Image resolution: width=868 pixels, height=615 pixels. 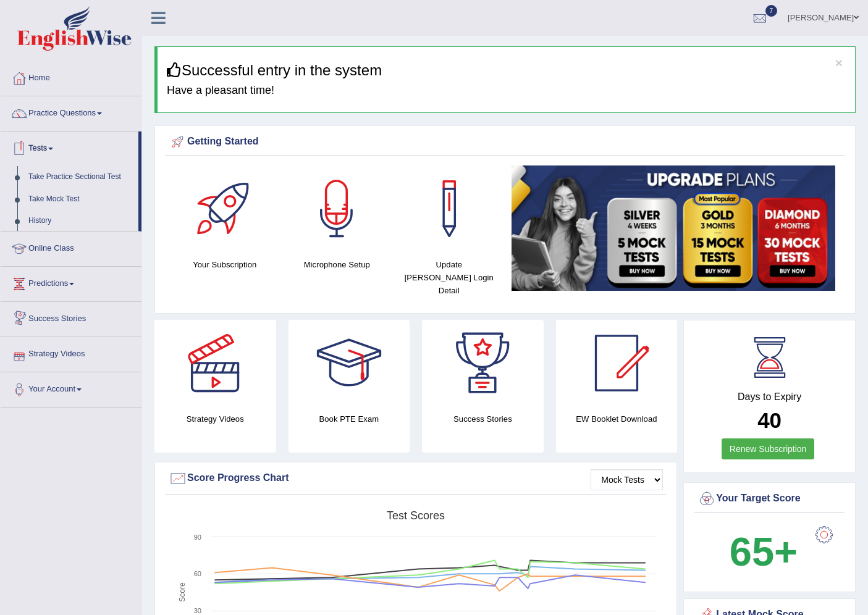 I want to click on a: Take Mock Test, so click(x=80, y=199).